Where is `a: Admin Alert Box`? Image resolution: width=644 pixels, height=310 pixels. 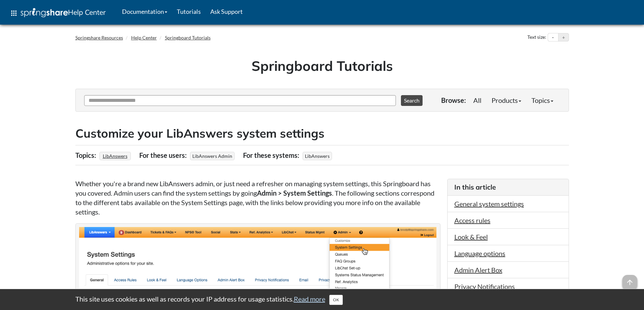 a: Admin Alert Box is located at coordinates (478, 270).